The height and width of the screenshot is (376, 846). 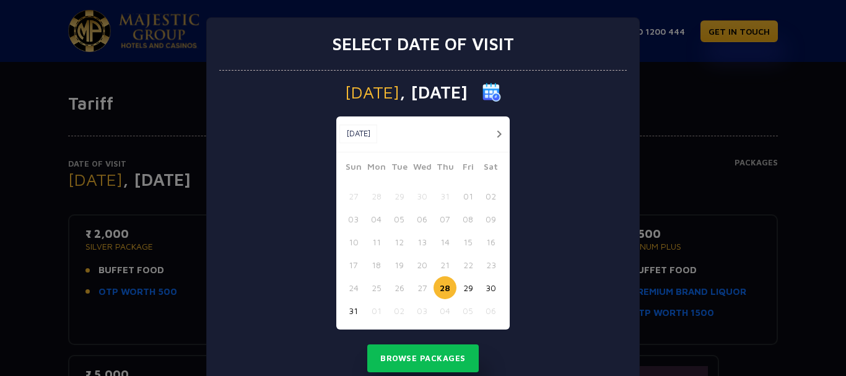 What do you see at coordinates (468, 265) in the screenshot?
I see `button: 22` at bounding box center [468, 265].